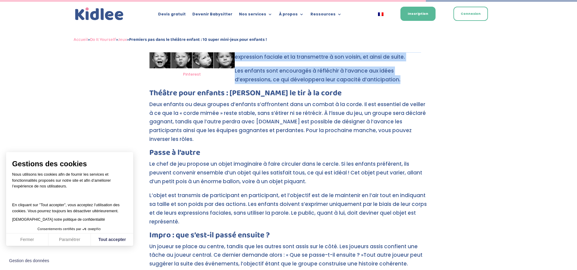 The height and width of the screenshot is (270, 577). What do you see at coordinates (288, 176) in the screenshot?
I see `p: Le chef de jeu propose un objet imaginaire à faire circuler dans le cercle. Si les enfants préfèr...` at bounding box center [288, 176].